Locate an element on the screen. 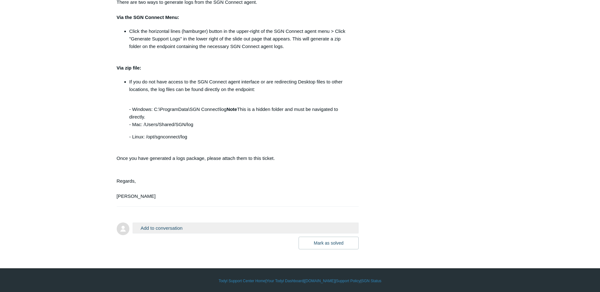  p: - Linux: /opt/sgnconnect/log is located at coordinates (241, 137).